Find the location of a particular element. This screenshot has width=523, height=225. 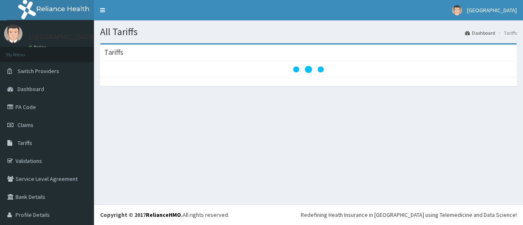

a: Online is located at coordinates (38, 47).